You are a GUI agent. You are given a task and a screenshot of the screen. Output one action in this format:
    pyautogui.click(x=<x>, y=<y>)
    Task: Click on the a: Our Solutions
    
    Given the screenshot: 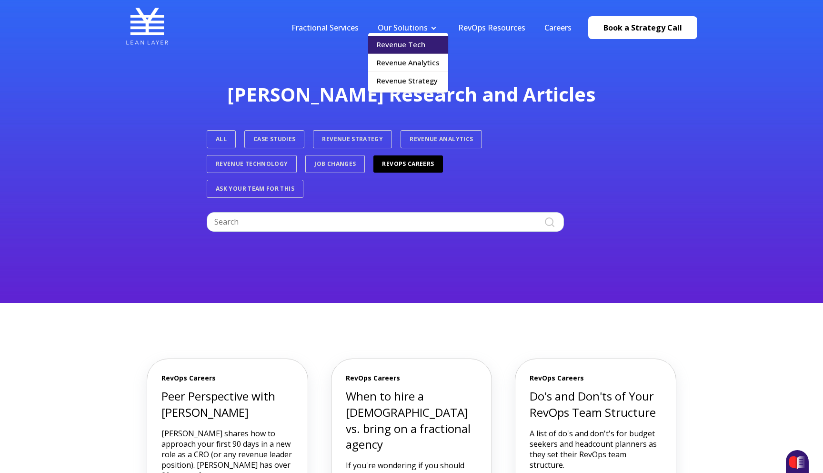 What is the action you would take?
    pyautogui.click(x=403, y=28)
    